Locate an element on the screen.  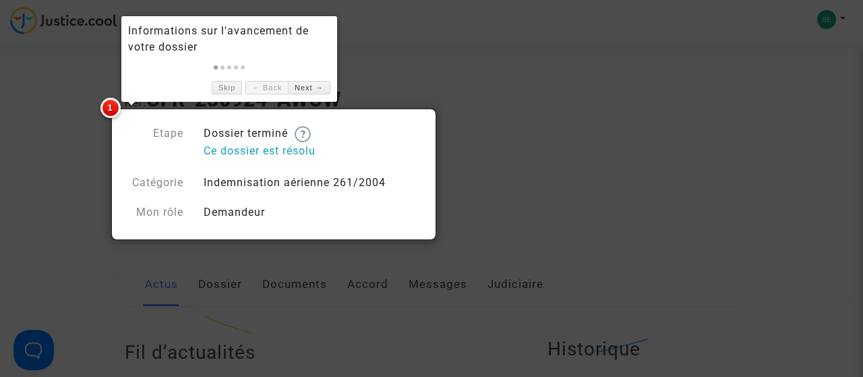
a: Next → is located at coordinates (309, 88).